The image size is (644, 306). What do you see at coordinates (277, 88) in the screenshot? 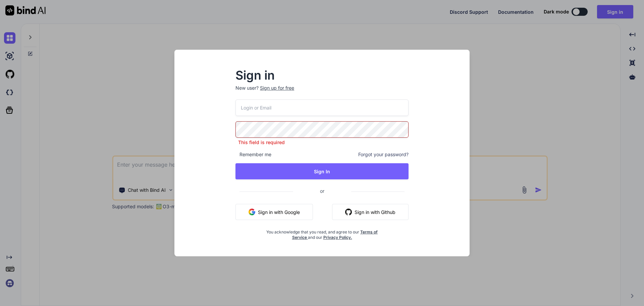
I see `div: Sign up for free` at bounding box center [277, 88].